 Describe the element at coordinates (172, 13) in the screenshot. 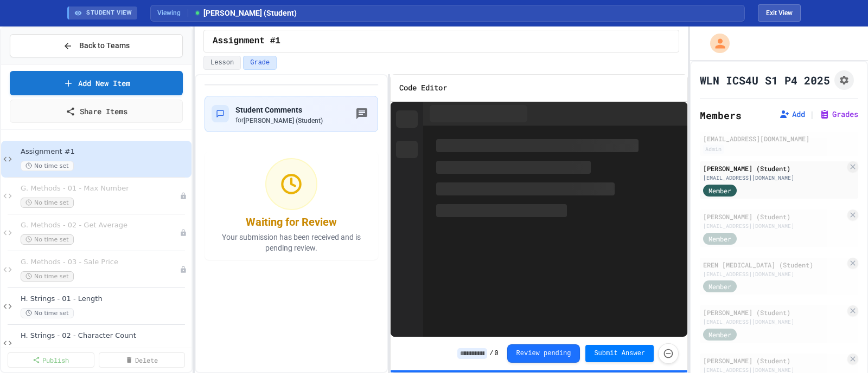

I see `span: Viewing` at that location.